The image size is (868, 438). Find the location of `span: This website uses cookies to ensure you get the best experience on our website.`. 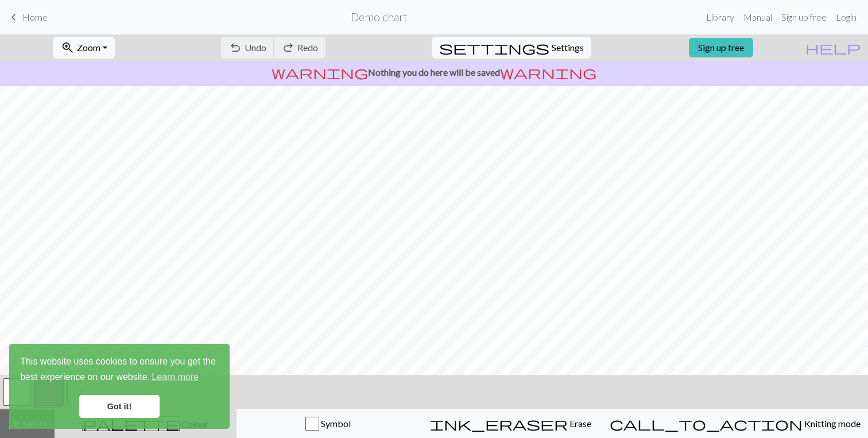

span: This website uses cookies to ensure you get the best experience on our website. is located at coordinates (119, 370).